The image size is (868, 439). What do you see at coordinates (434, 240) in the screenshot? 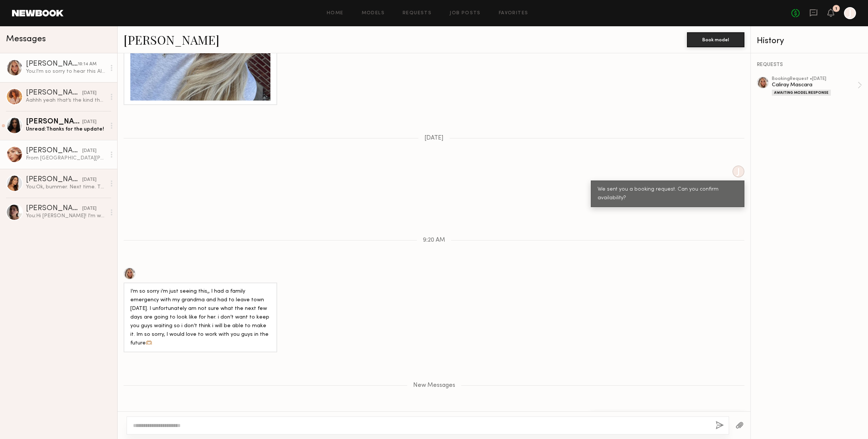
I see `span: 9:20 AM` at bounding box center [434, 240].